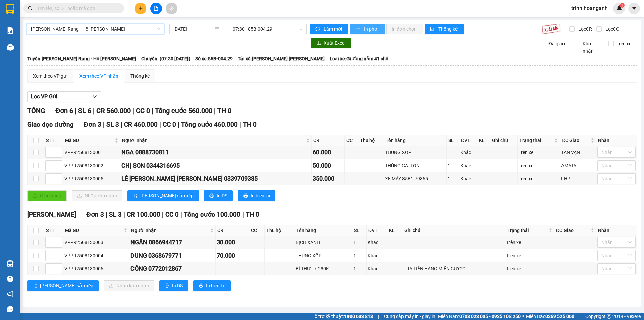 Image resolution: width=644 pixels, height=320 pixels. I want to click on div: Xem theo VP nhận, so click(99, 76).